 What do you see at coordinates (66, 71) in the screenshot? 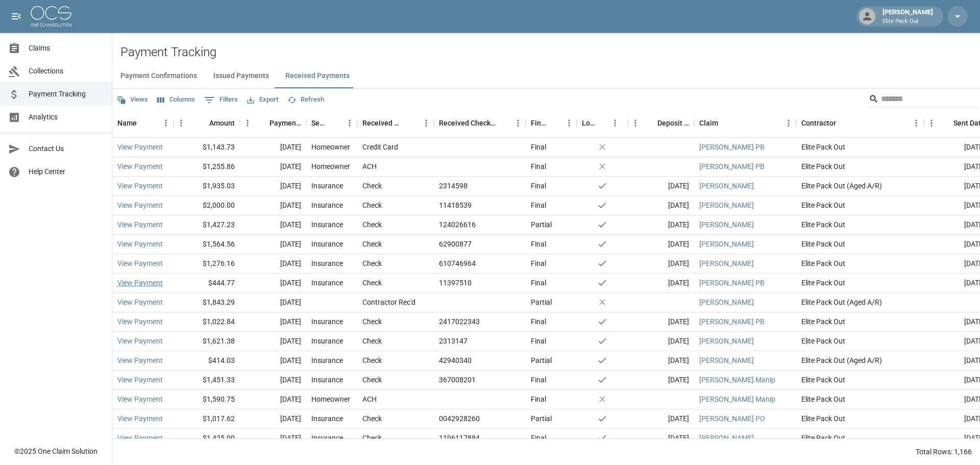
I see `span: Collections` at bounding box center [66, 71].